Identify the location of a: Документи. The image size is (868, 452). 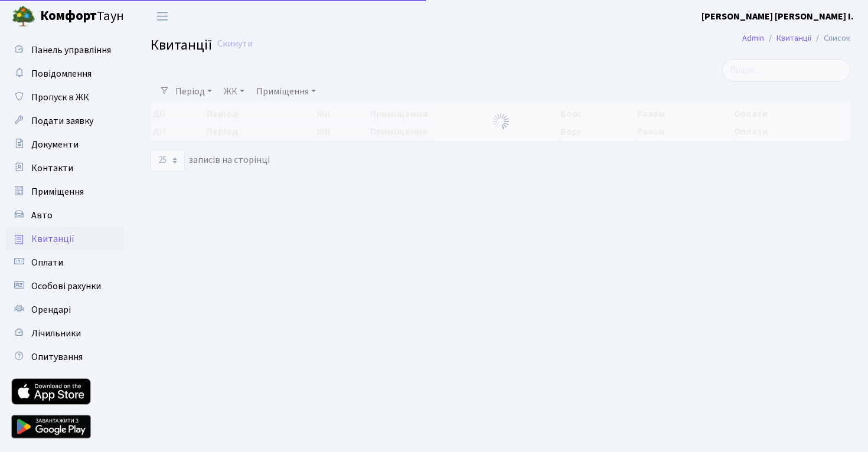
(65, 145).